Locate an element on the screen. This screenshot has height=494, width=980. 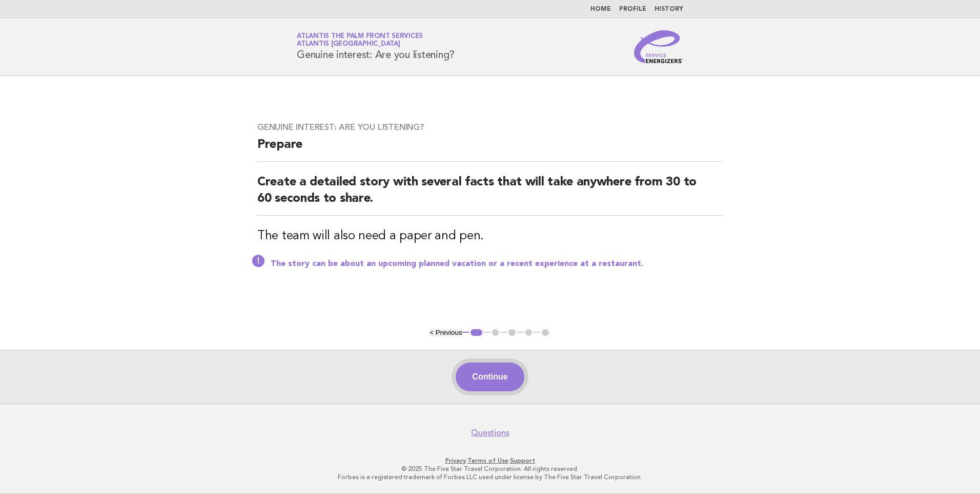
a: History is located at coordinates (669, 9).